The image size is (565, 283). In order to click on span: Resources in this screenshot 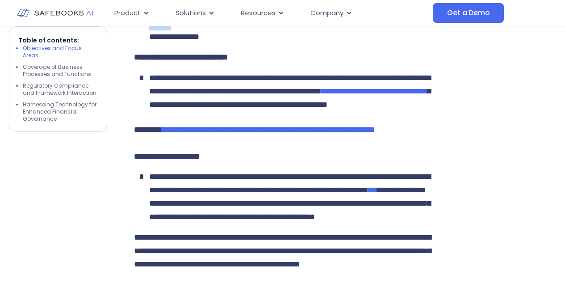, I will do `click(258, 13)`.